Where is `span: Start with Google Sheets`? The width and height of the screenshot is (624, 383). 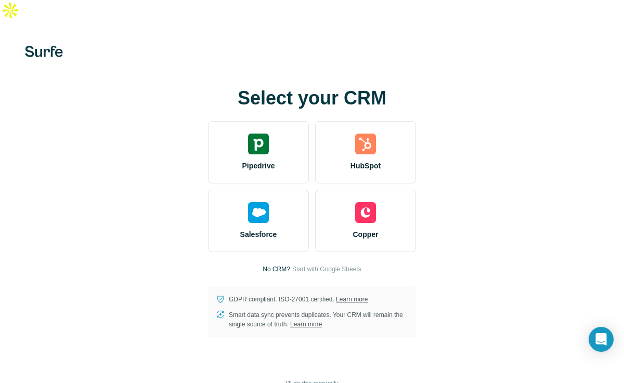
span: Start with Google Sheets is located at coordinates (326, 269).